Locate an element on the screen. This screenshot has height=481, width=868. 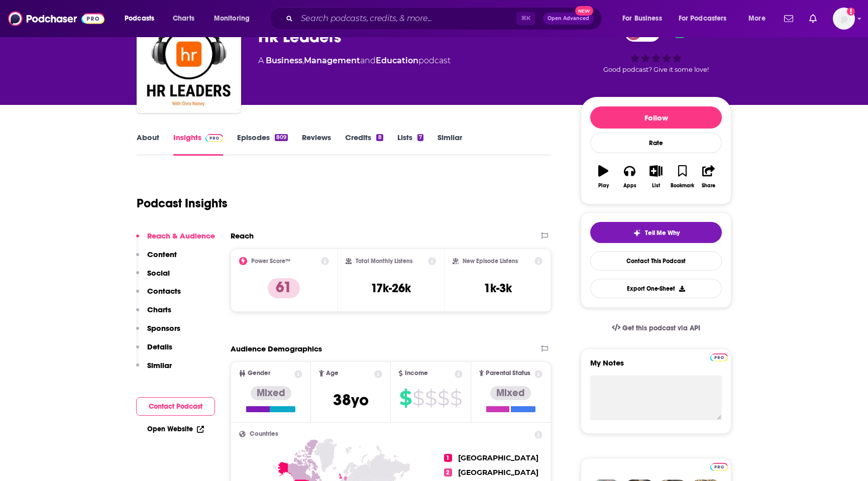
a: Lists7 is located at coordinates (410, 145).